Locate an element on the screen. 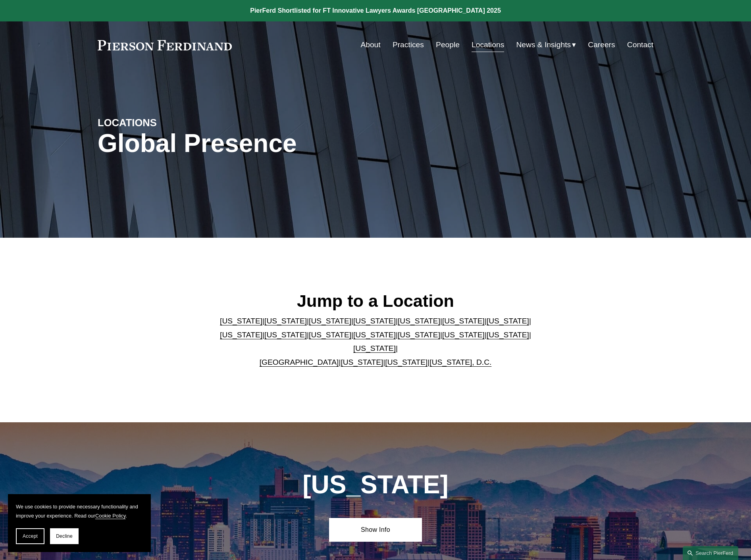 The image size is (751, 560). span: Decline is located at coordinates (64, 536).